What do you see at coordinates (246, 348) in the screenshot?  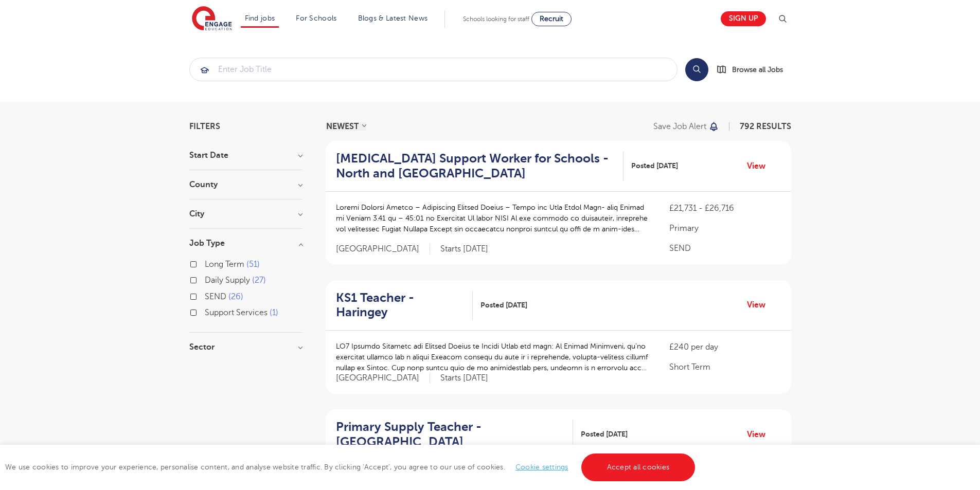 I see `h3: Sector` at bounding box center [246, 348].